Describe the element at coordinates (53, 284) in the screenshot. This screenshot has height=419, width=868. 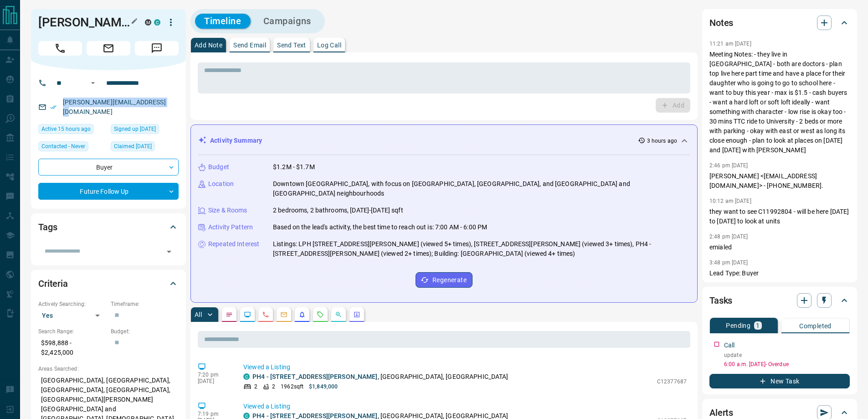
I see `h2: Criteria` at that location.